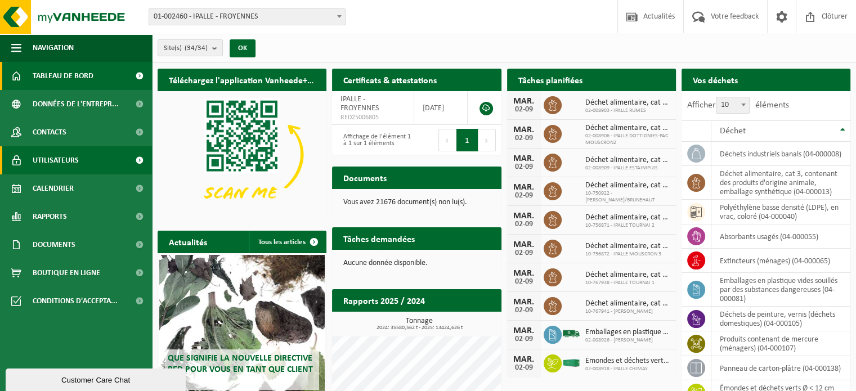 Image resolution: width=856 pixels, height=391 pixels. What do you see at coordinates (240, 369) in the screenshot?
I see `span: Que signifie la nouvelle directive RED pour vous en tant que client ?` at bounding box center [240, 369].